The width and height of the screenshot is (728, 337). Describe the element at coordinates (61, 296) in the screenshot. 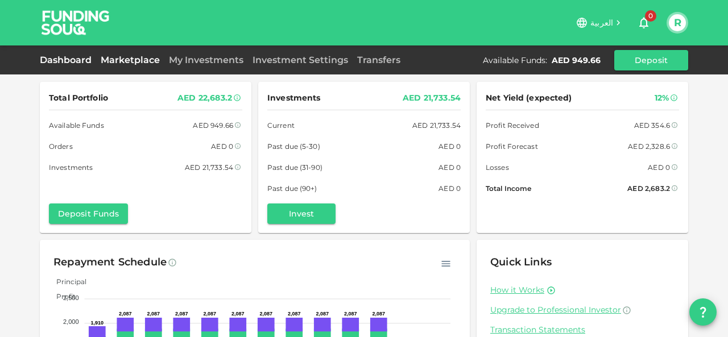

I see `span: Profit` at that location.